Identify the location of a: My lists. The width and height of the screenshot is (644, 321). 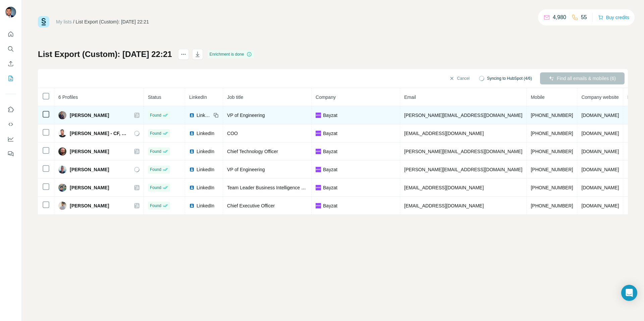
(64, 22).